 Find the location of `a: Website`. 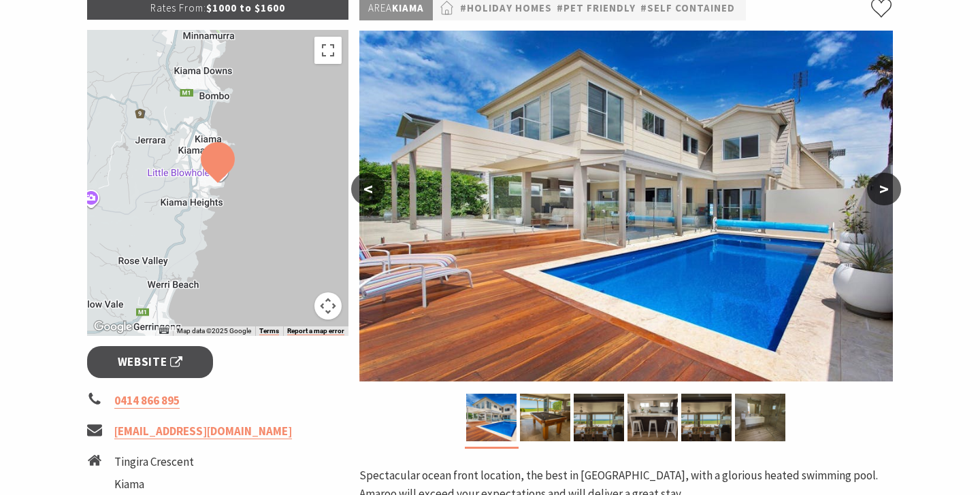

a: Website is located at coordinates (150, 362).